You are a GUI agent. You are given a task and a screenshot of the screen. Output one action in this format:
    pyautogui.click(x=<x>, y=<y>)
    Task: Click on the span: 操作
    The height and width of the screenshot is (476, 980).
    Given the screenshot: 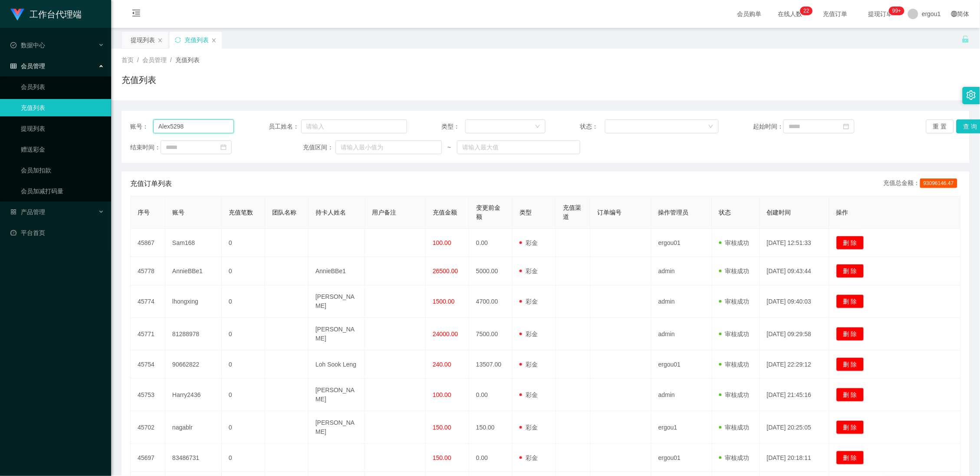 What is the action you would take?
    pyautogui.click(x=843, y=212)
    